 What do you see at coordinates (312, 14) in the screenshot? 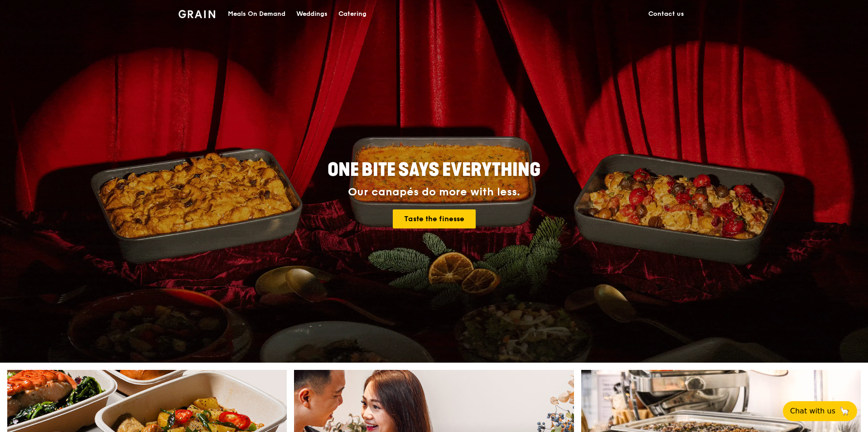
I see `a: Weddings` at bounding box center [312, 14].